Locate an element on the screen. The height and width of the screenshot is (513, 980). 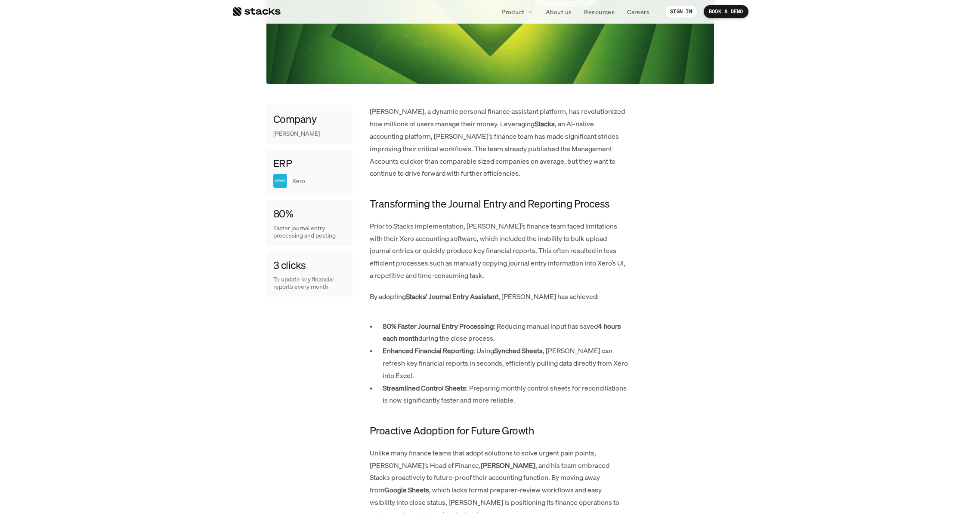
h4: Transforming the Journal Entry and Reporting Process is located at coordinates (499, 204).